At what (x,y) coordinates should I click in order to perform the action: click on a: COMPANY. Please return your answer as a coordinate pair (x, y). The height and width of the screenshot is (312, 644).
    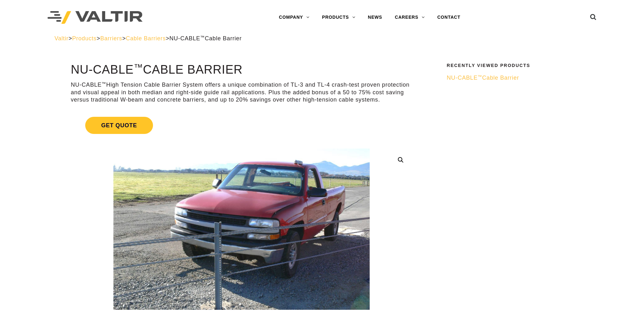
    Looking at the image, I should click on (294, 17).